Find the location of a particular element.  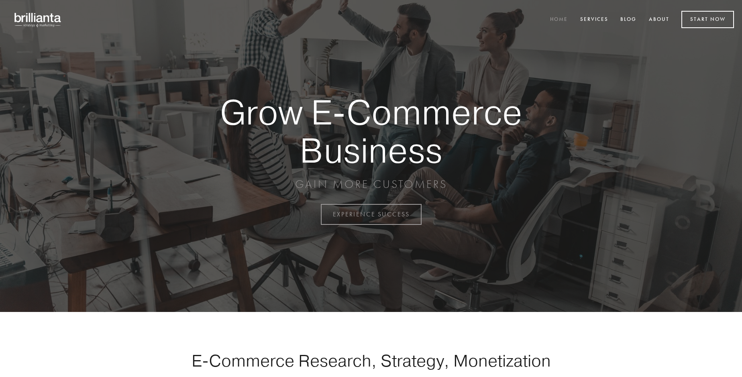

a: About is located at coordinates (659, 20).